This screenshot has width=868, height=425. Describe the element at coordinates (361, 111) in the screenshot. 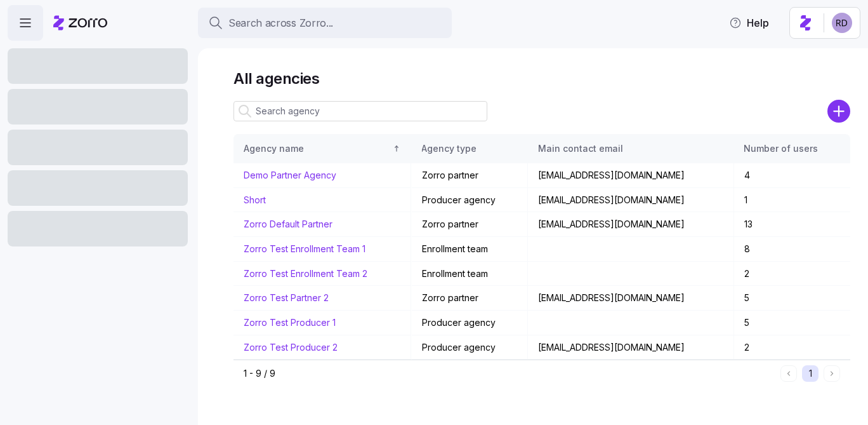

I see `input: Search agency` at that location.